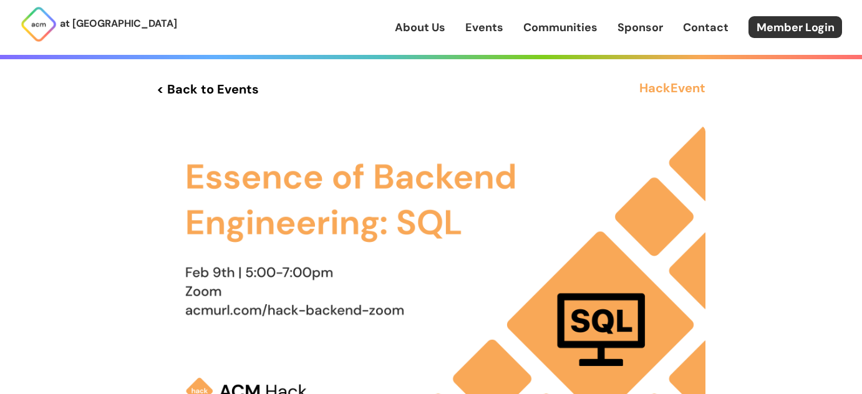  What do you see at coordinates (795, 27) in the screenshot?
I see `a: Member Login` at bounding box center [795, 27].